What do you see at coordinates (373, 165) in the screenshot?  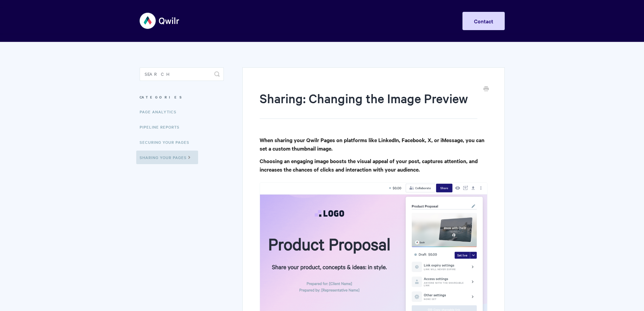 I see `h4: Choosing an engaging image boosts the visual appeal of your post, captures attention, and increas...` at bounding box center [373, 165].